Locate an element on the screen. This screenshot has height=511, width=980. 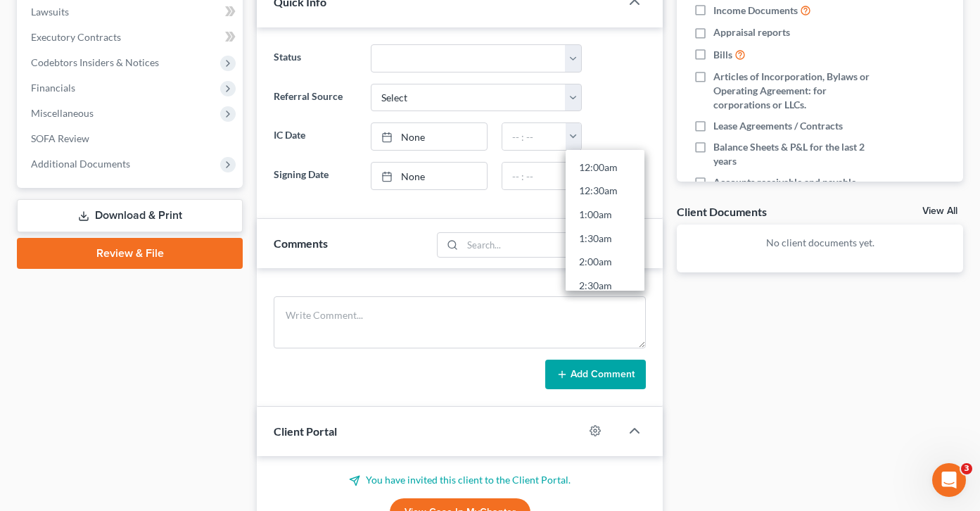
span: Accounts receivable and payable is located at coordinates (784, 182).